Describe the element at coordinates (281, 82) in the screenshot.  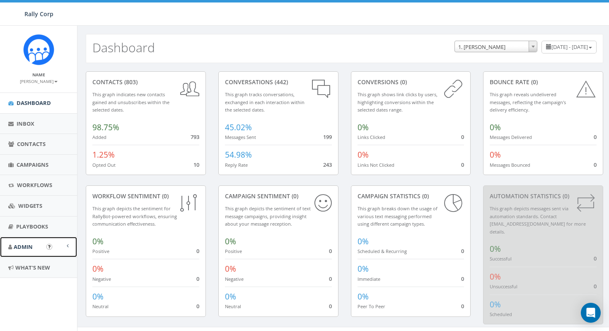
I see `span: (442)` at that location.